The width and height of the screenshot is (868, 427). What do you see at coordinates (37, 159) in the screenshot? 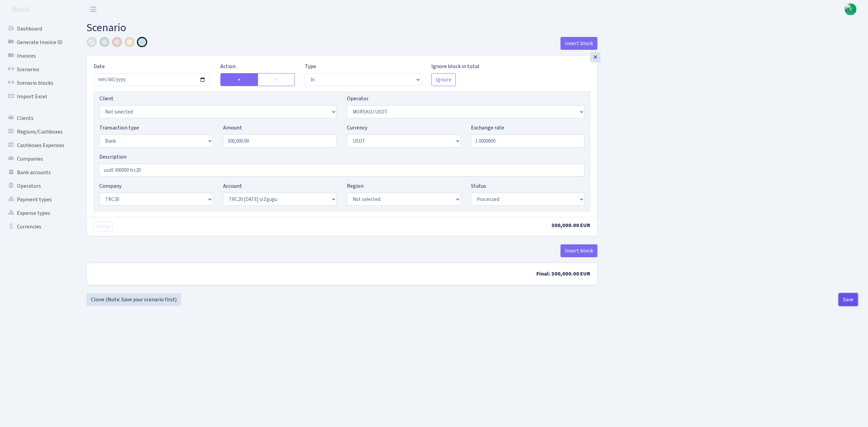
I see `a: Companies` at bounding box center [37, 159].